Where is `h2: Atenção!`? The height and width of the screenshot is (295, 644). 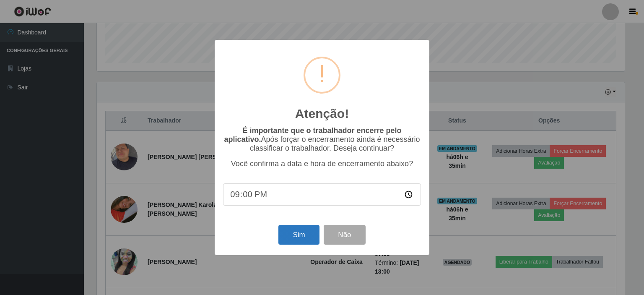
h2: Atenção! is located at coordinates (322, 114).